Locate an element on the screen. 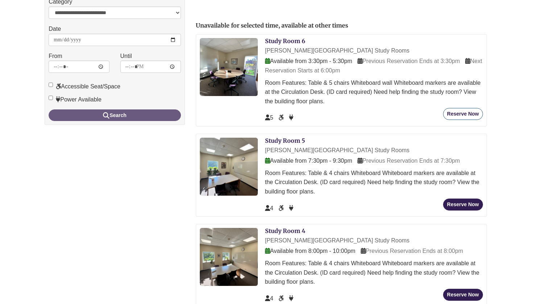 This screenshot has height=304, width=533. input: Accessible Seat/Space is located at coordinates (51, 85).